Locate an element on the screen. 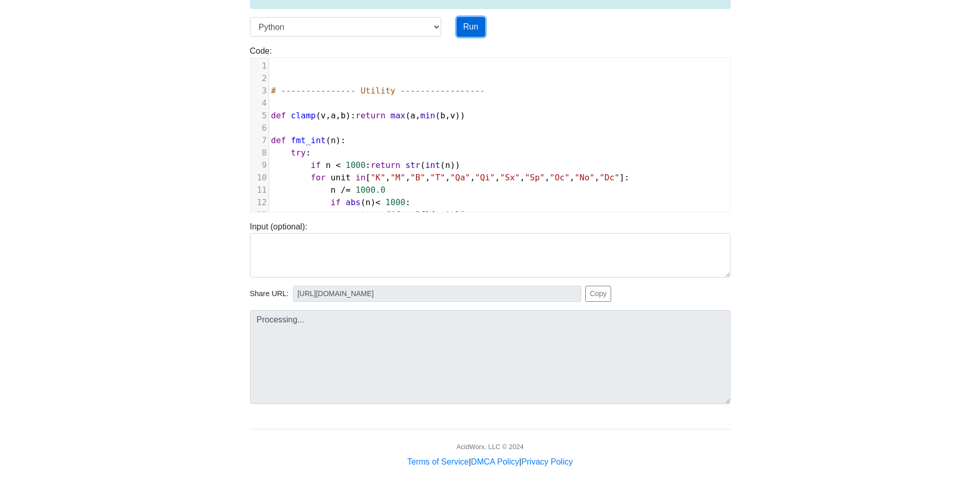 The width and height of the screenshot is (980, 493). span: abs is located at coordinates (353, 202).